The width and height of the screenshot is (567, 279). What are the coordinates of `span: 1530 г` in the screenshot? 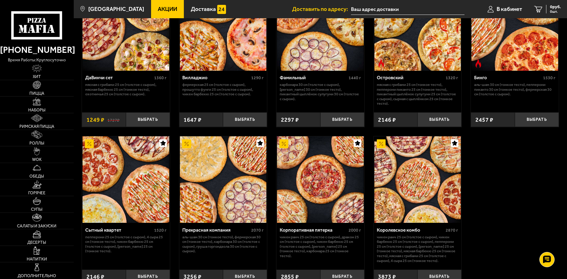 It's located at (549, 78).